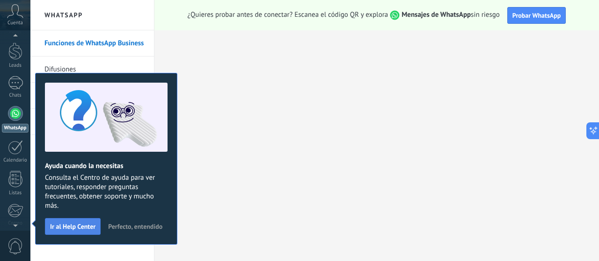 This screenshot has width=599, height=261. Describe the element at coordinates (92, 70) in the screenshot. I see `li: Difusiones` at that location.